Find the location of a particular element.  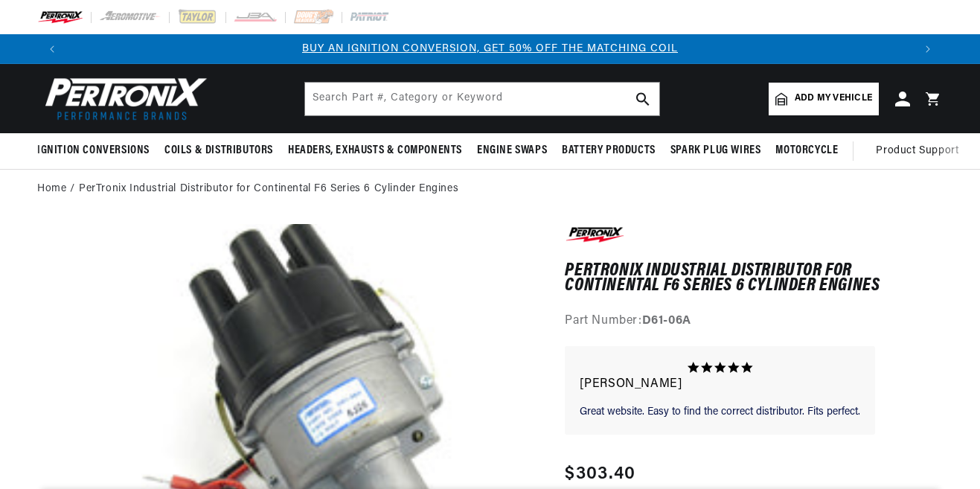

span: Headers, Exhausts & Components is located at coordinates (375, 151).